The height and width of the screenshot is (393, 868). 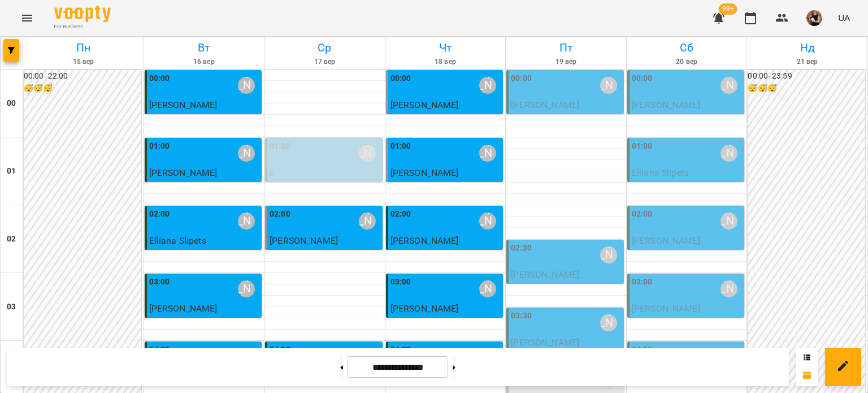 I want to click on h6: 19 вер, so click(x=566, y=61).